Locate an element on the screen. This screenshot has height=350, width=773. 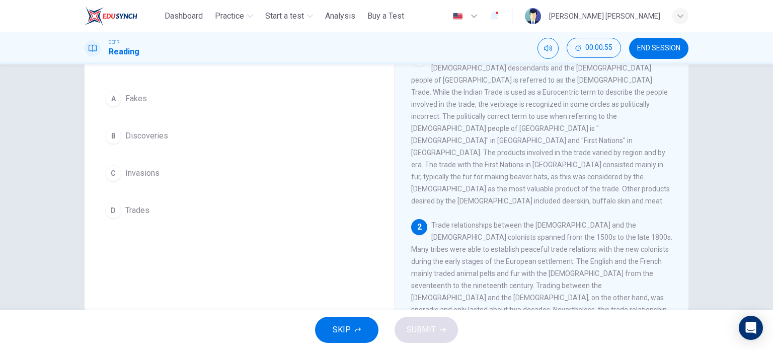
span: Start a test is located at coordinates (284, 16).